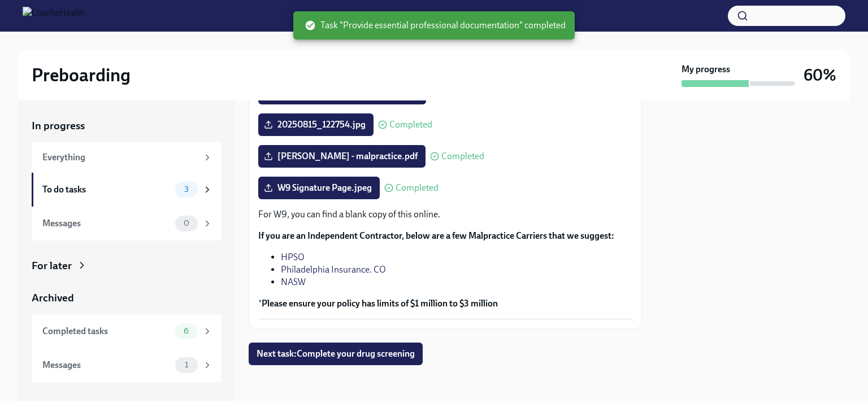  Describe the element at coordinates (293, 282) in the screenshot. I see `a: NASW` at that location.